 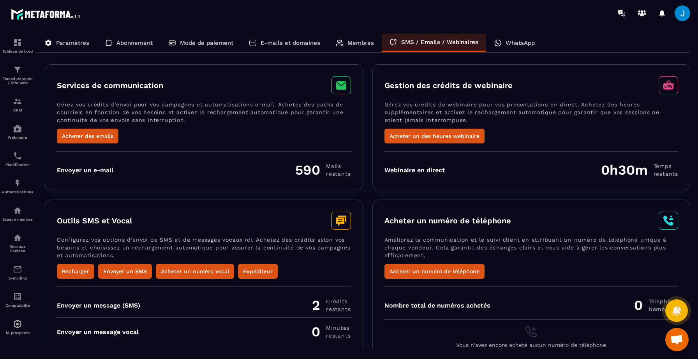 What do you see at coordinates (258, 271) in the screenshot?
I see `button: Expéditeur` at bounding box center [258, 271].